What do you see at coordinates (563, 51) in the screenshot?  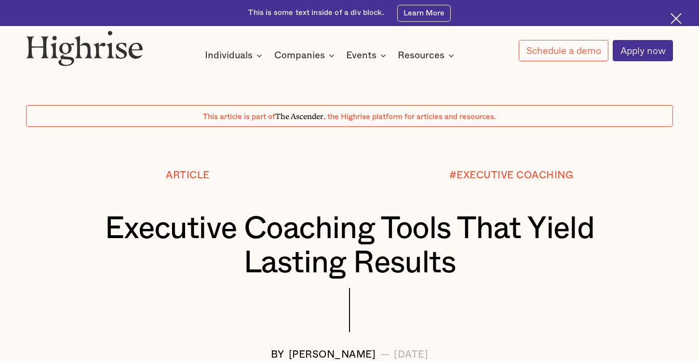 I see `a: Schedule a demo` at bounding box center [563, 51].